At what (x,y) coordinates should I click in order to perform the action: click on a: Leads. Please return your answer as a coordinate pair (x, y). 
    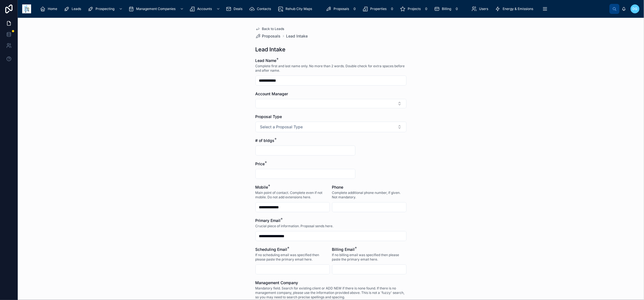
    Looking at the image, I should click on (74, 9).